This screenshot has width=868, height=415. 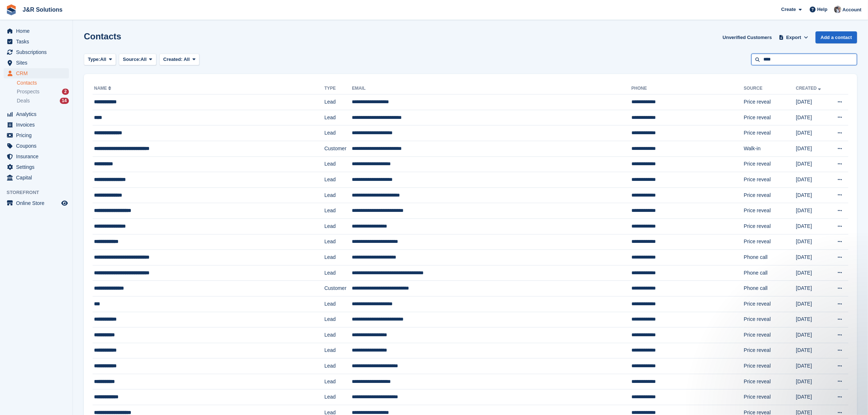 I want to click on th: Email, so click(x=492, y=88).